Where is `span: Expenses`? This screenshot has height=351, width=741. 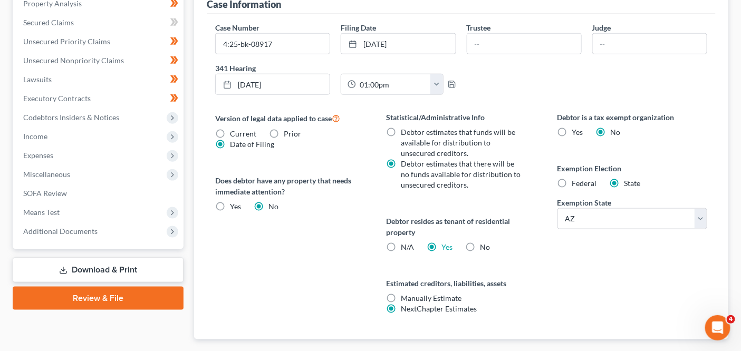 span: Expenses is located at coordinates (38, 155).